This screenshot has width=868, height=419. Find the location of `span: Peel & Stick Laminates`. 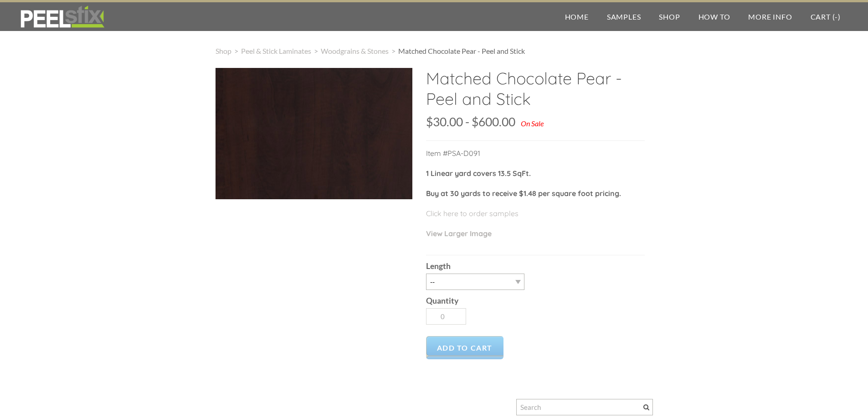

span: Peel & Stick Laminates is located at coordinates (276, 51).